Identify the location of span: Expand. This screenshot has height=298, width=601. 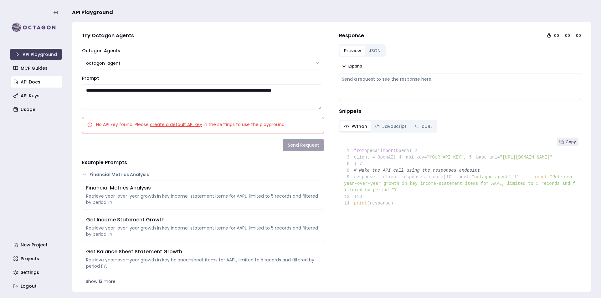
(355, 66).